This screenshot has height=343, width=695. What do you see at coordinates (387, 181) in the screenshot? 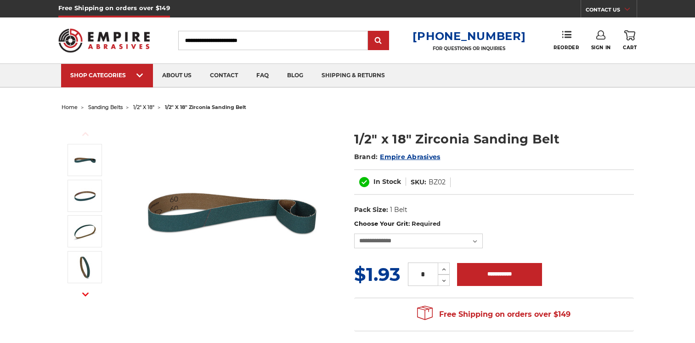
I see `span: In Stock` at bounding box center [387, 181].